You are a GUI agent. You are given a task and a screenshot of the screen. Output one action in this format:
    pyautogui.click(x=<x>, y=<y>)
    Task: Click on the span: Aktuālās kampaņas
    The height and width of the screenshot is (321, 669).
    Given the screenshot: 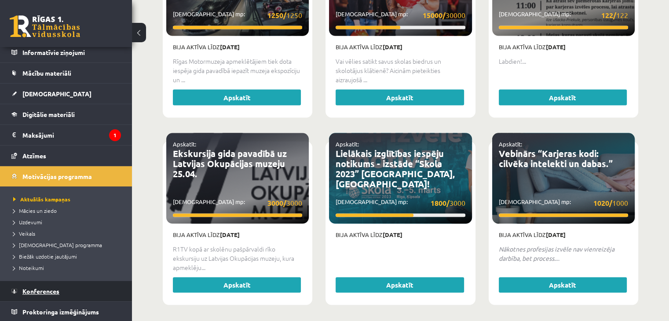 What is the action you would take?
    pyautogui.click(x=42, y=199)
    